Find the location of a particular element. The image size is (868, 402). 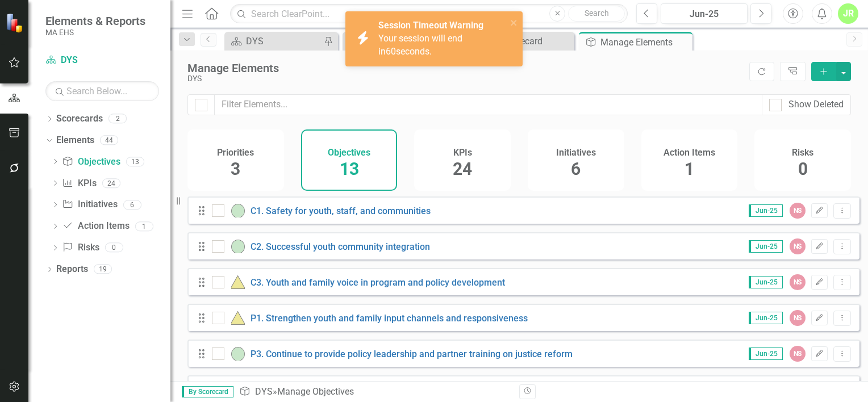

a: C3. Youth and family voice in program and policy development is located at coordinates (377, 281).